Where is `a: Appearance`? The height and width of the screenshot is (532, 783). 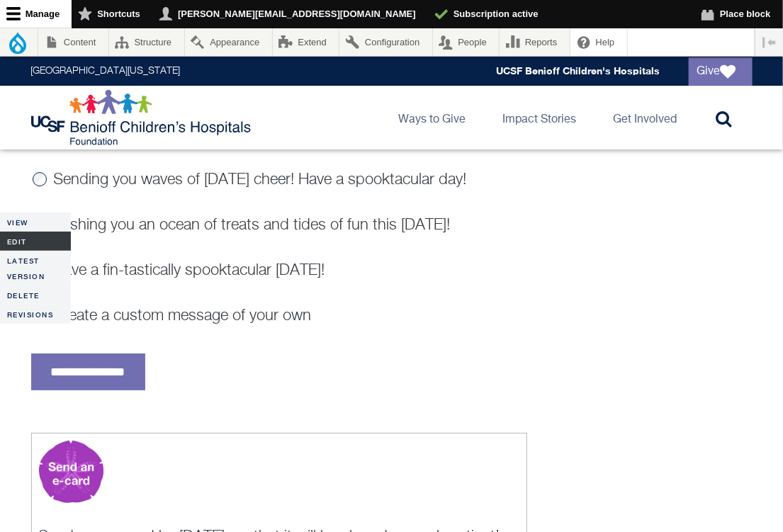 a: Appearance is located at coordinates (228, 42).